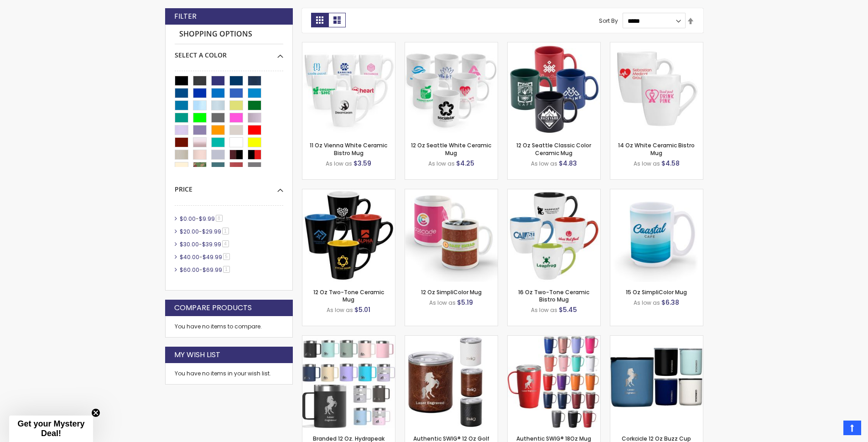 The height and width of the screenshot is (442, 868). Describe the element at coordinates (320, 20) in the screenshot. I see `strong: Grid` at that location.